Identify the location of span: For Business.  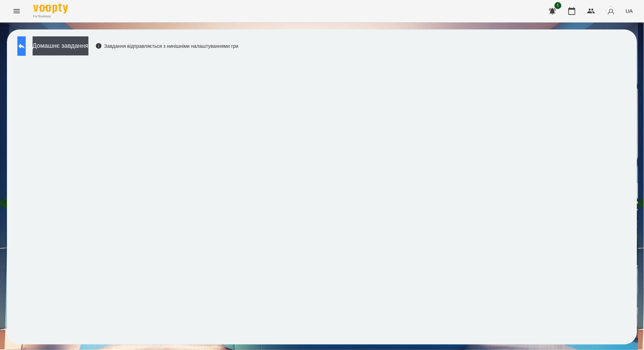
(51, 16).